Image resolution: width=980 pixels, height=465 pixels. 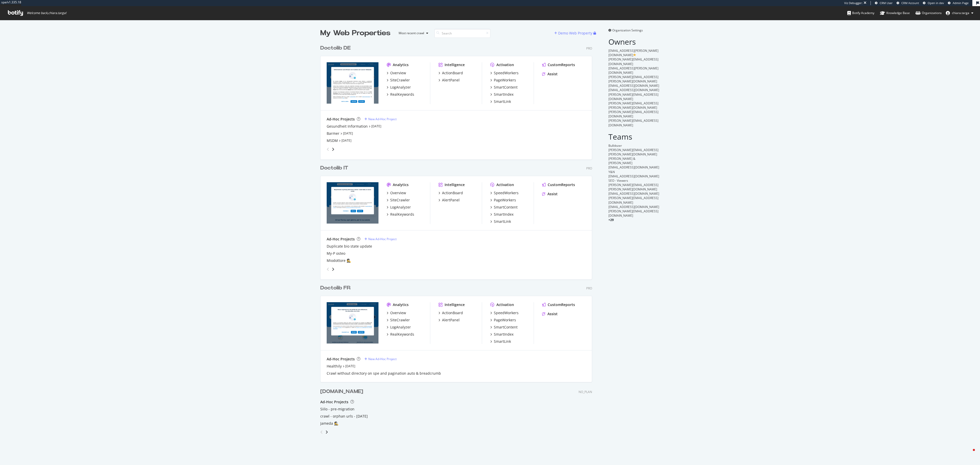 I want to click on div: Most recent crawl, so click(x=411, y=33).